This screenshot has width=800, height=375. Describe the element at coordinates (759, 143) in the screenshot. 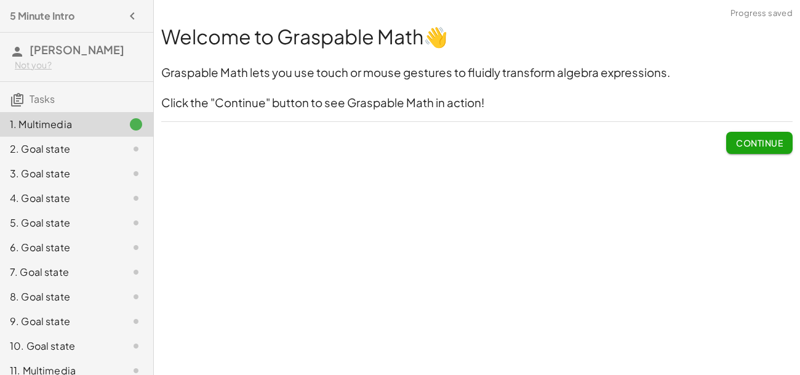

I see `span: Continue` at that location.